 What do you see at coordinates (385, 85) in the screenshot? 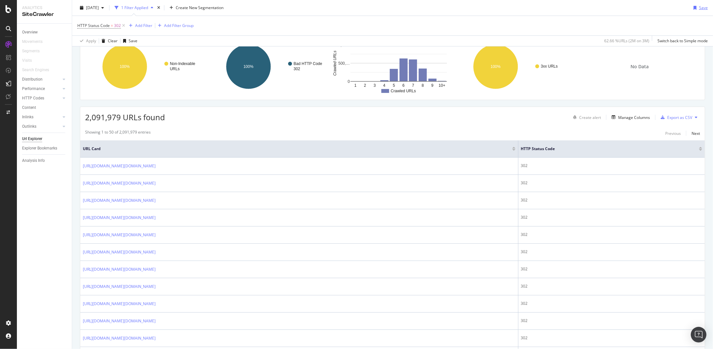
I see `text: 4` at bounding box center [385, 85].